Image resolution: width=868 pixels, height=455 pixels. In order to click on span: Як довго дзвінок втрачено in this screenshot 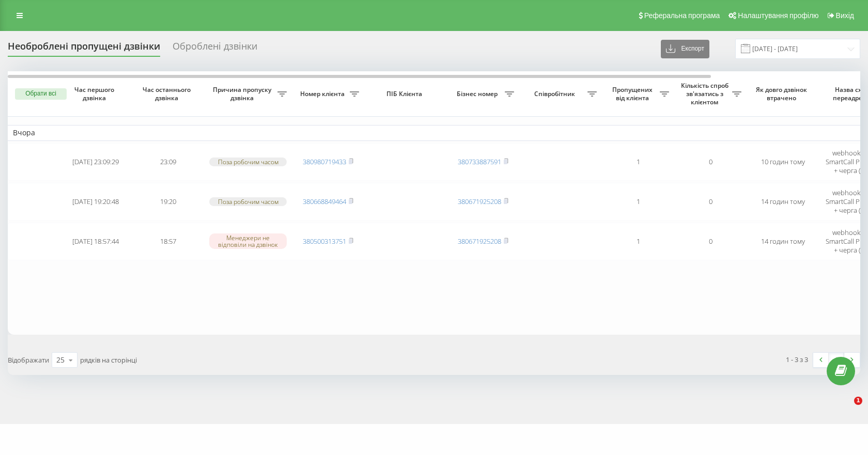, I will do `click(782, 93)`.